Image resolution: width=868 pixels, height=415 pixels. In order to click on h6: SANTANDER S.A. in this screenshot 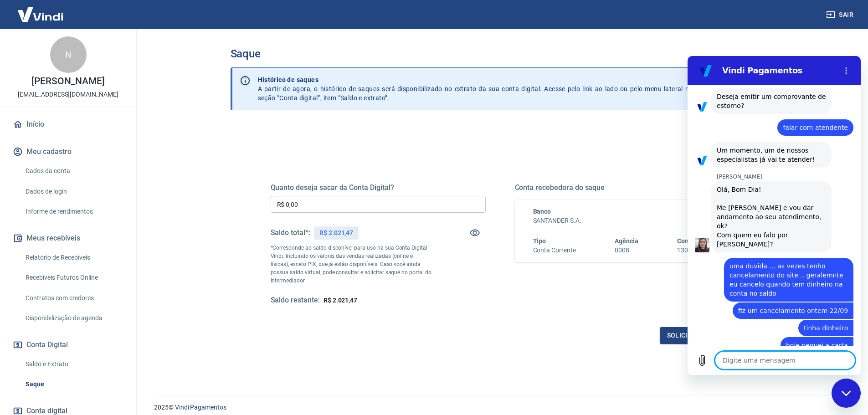, I will do `click(622, 221)`.